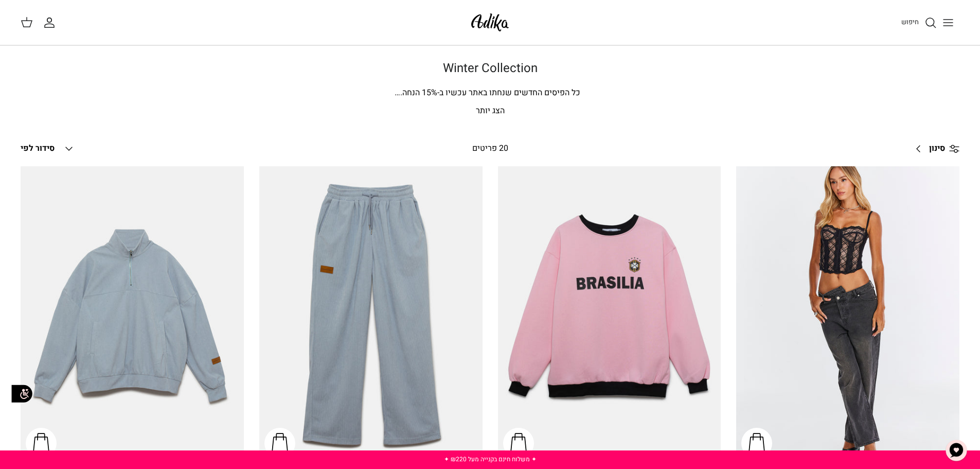 This screenshot has height=469, width=980. Describe the element at coordinates (490, 149) in the screenshot. I see `div: 20 פריטים` at that location.